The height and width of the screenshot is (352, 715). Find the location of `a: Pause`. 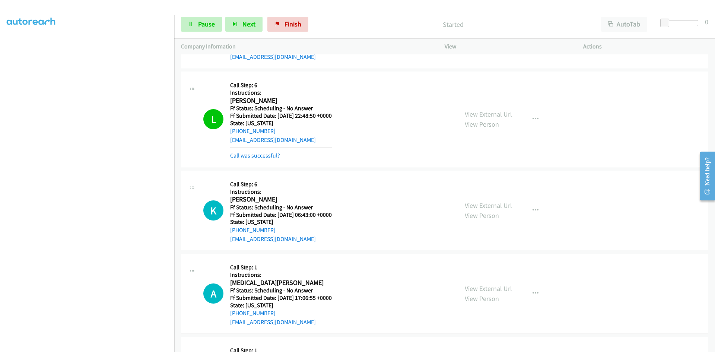

a: Pause is located at coordinates (202, 24).